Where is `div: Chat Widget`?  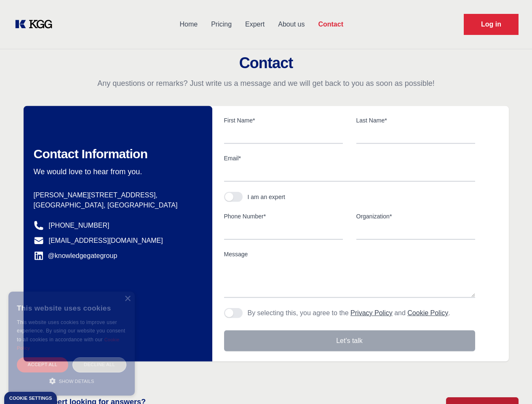 div: Chat Widget is located at coordinates (511, 384).